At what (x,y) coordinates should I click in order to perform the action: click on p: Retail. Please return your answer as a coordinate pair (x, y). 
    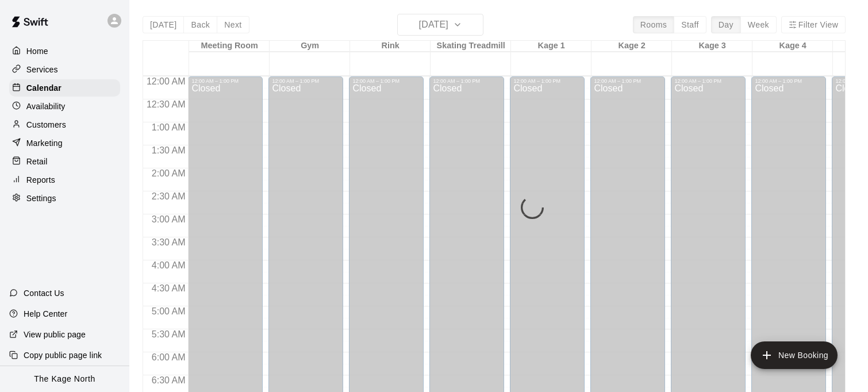
    Looking at the image, I should click on (37, 161).